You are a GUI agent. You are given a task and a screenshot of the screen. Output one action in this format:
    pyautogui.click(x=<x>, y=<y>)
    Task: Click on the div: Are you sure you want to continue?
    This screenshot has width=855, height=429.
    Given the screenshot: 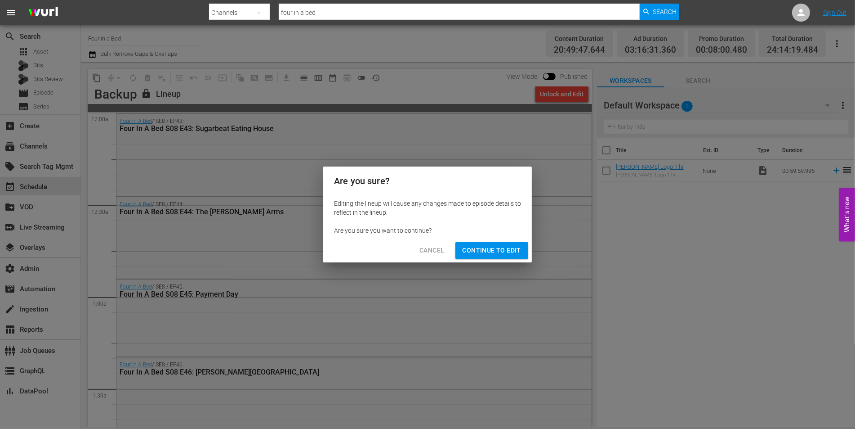 What is the action you would take?
    pyautogui.click(x=428, y=230)
    